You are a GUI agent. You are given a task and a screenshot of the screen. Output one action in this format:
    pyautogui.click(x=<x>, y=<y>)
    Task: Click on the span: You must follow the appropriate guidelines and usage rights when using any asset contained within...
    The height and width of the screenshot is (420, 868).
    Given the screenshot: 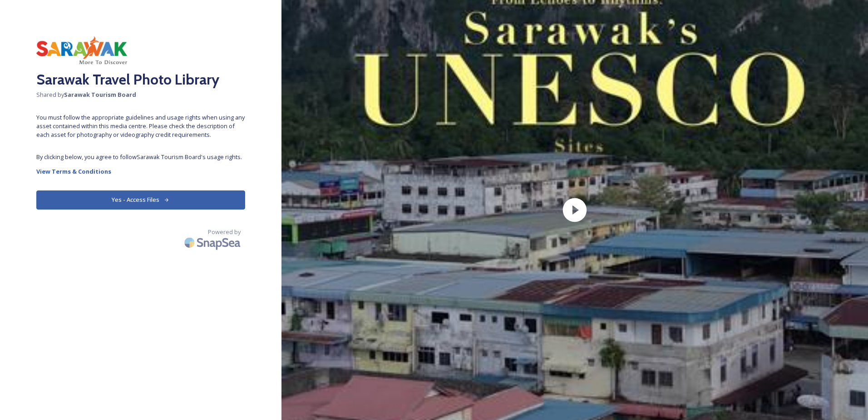 What is the action you would take?
    pyautogui.click(x=141, y=127)
    